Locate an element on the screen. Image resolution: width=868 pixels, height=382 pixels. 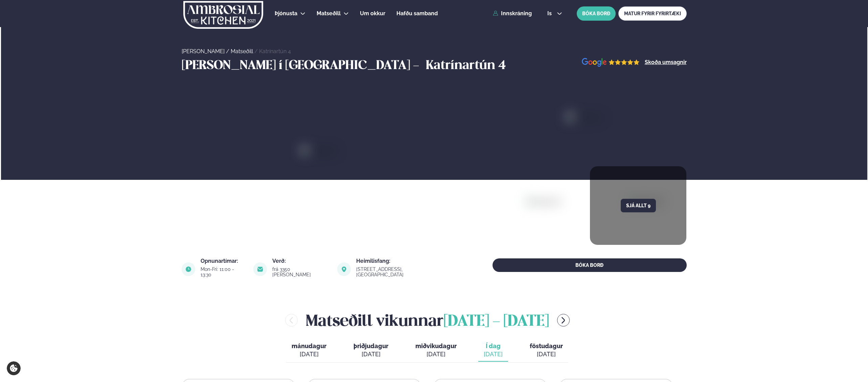
a: Cookie settings is located at coordinates (14, 368).